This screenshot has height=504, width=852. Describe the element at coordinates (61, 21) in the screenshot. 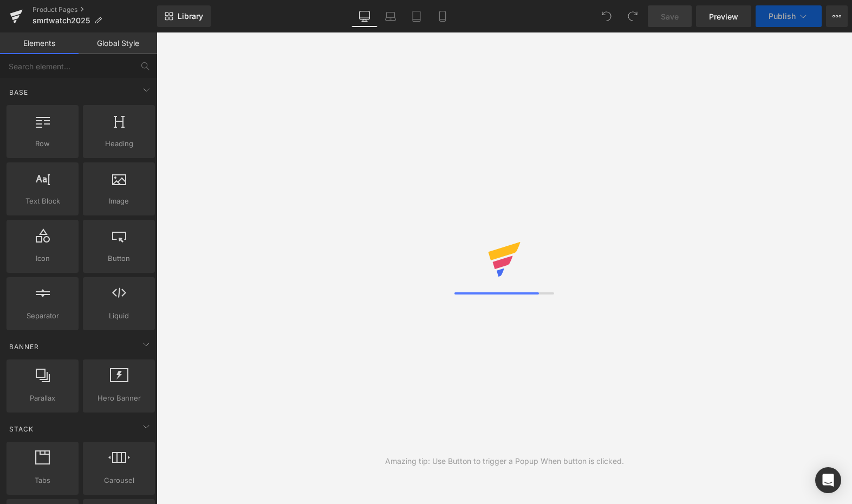

I see `span: smrtwatch2025` at that location.